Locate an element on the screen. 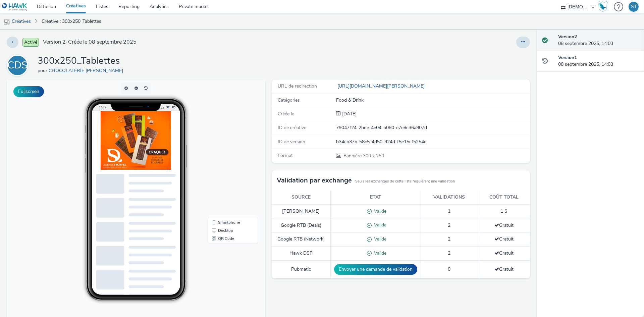  li: Desktop is located at coordinates (226, 151).